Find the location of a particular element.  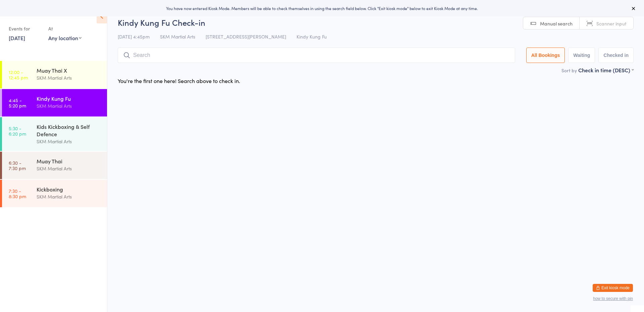

a: 6:30 -7:30 pmMuay ThaiSKM Martial Arts is located at coordinates (54, 165).